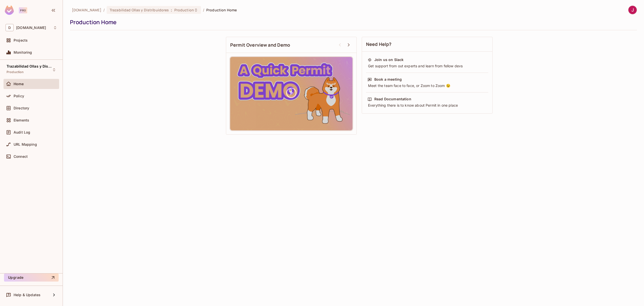  What do you see at coordinates (19, 84) in the screenshot?
I see `span: Home` at bounding box center [19, 84].